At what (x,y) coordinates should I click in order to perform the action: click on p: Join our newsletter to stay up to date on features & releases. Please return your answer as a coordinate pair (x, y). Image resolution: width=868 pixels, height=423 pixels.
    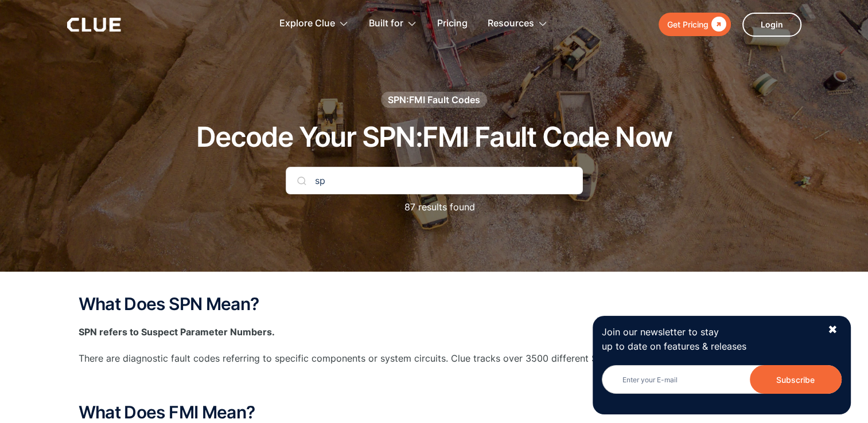
    Looking at the image, I should click on (709, 339).